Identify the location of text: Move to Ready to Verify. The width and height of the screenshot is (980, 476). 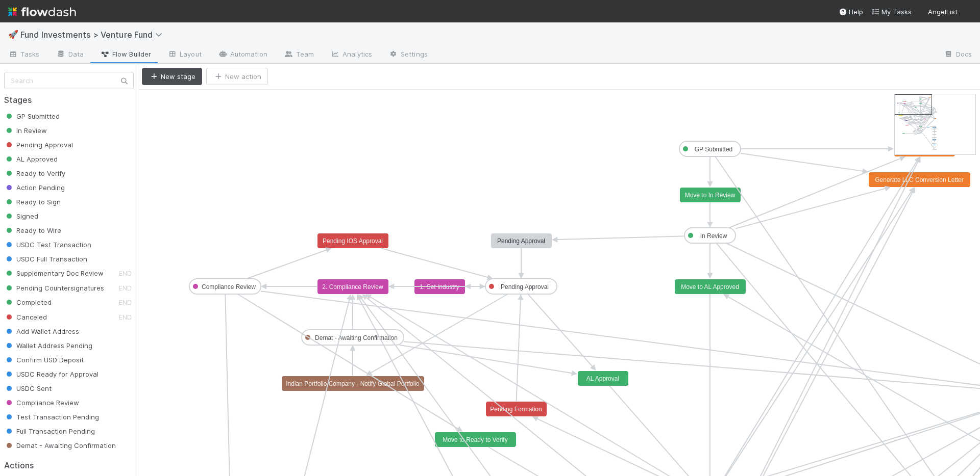
(475, 440).